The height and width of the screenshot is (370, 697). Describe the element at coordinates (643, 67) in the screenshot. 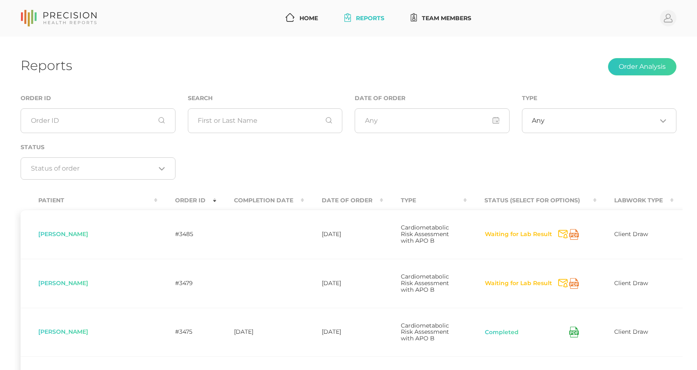

I see `button: Order Analysis` at that location.